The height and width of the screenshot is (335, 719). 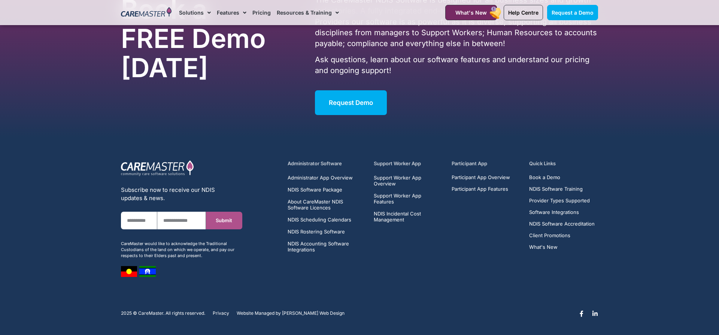 What do you see at coordinates (481, 177) in the screenshot?
I see `a: Participant App Overview` at bounding box center [481, 177].